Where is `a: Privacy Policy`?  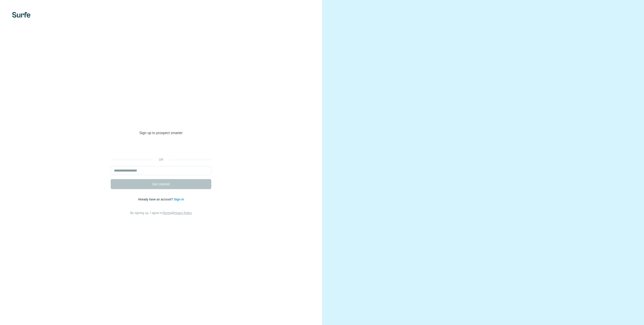 a: Privacy Policy is located at coordinates (182, 213).